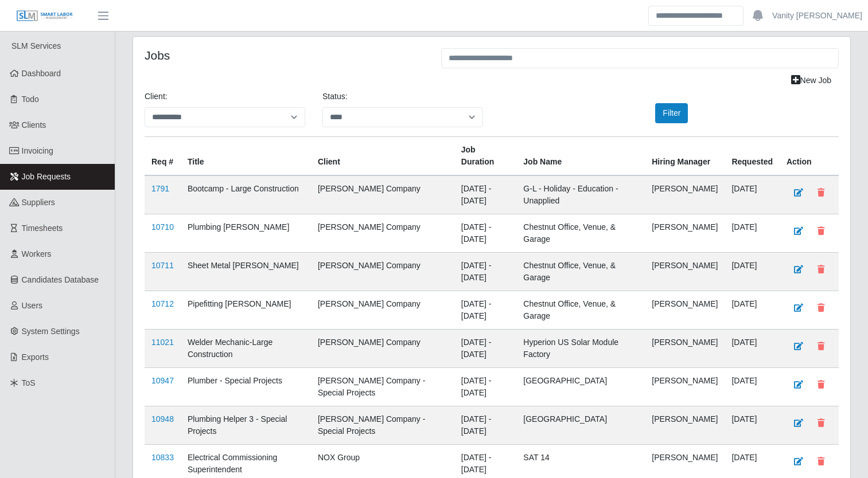  I want to click on img: SLM Logo, so click(45, 16).